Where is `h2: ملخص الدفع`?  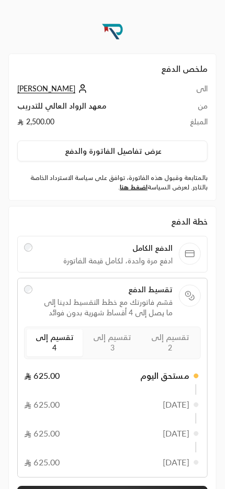 h2: ملخص الدفع is located at coordinates (113, 69).